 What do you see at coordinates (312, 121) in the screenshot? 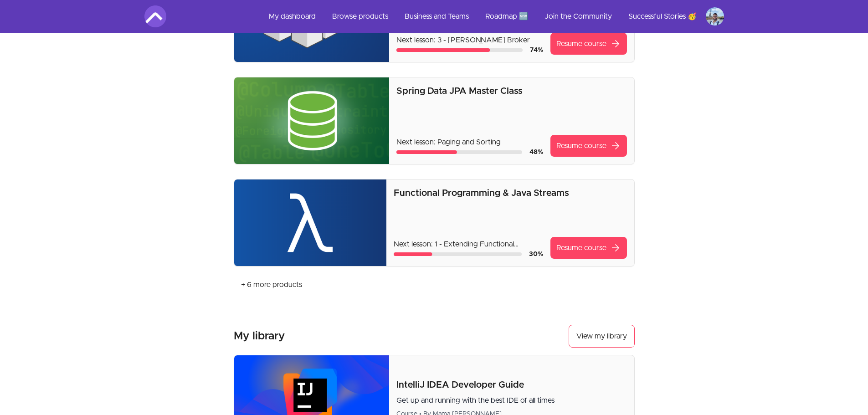
I see `img: Product image for Spring Data JPA Master Class` at bounding box center [312, 121].